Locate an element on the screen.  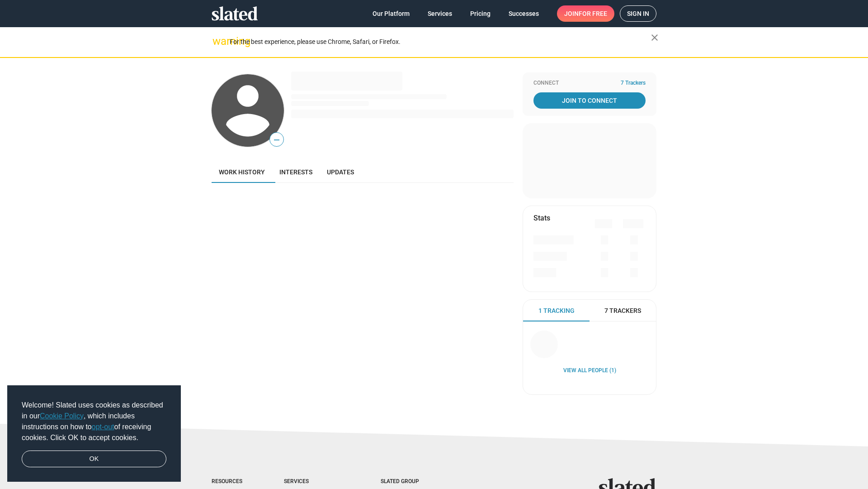
span: Interests is located at coordinates (296, 172).